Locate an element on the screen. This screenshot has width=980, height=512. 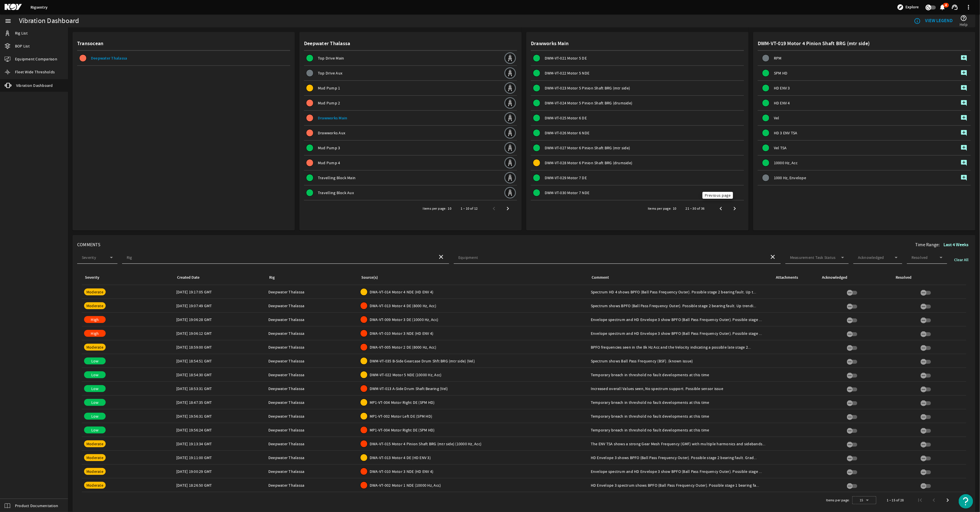
mat-label: Equipment is located at coordinates (468, 257).